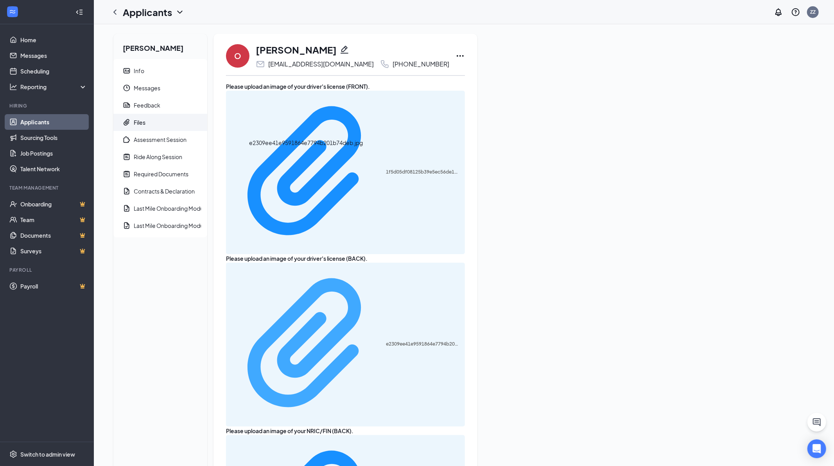 The height and width of the screenshot is (466, 834). Describe the element at coordinates (345, 431) in the screenshot. I see `div: Please upload an image of your NRIC/FIN (BACK).` at that location.